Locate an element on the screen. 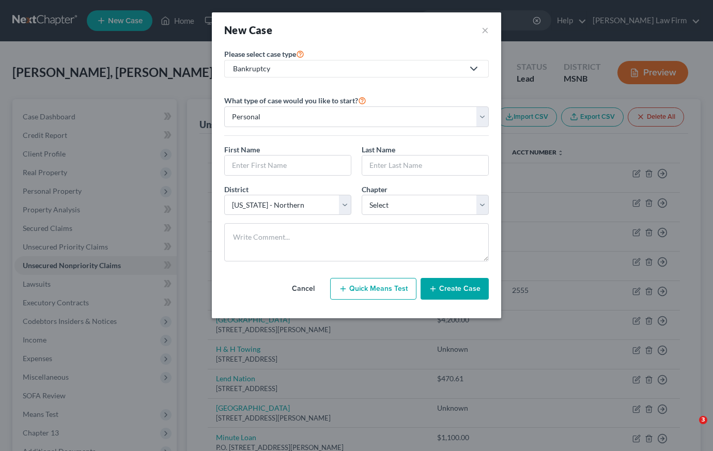  button: Create Case is located at coordinates (455, 289).